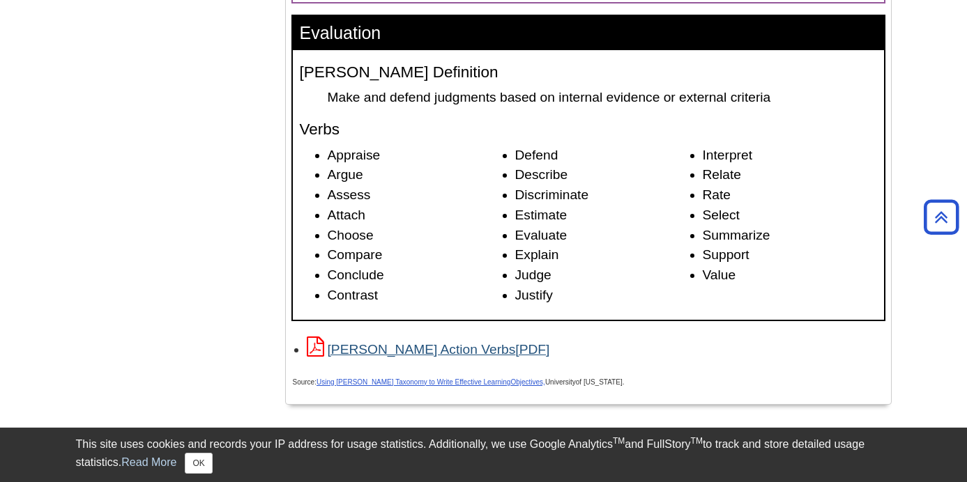 This screenshot has height=482, width=967. I want to click on li: Summarize, so click(790, 236).